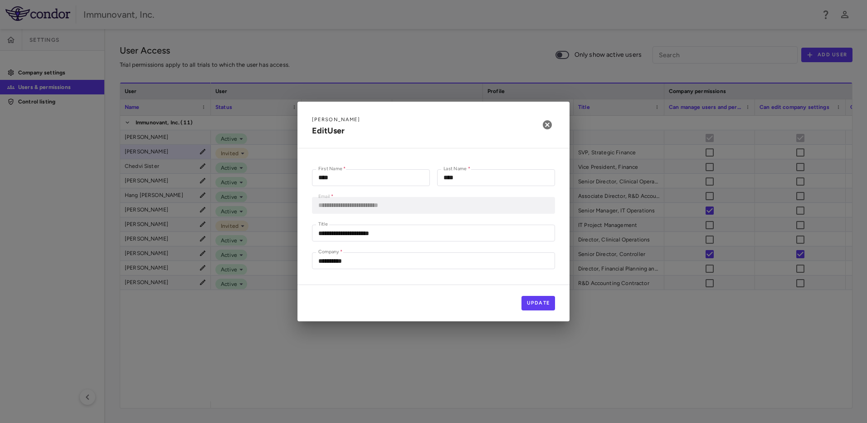  What do you see at coordinates (336, 131) in the screenshot?
I see `h6: Edit User` at bounding box center [336, 131].